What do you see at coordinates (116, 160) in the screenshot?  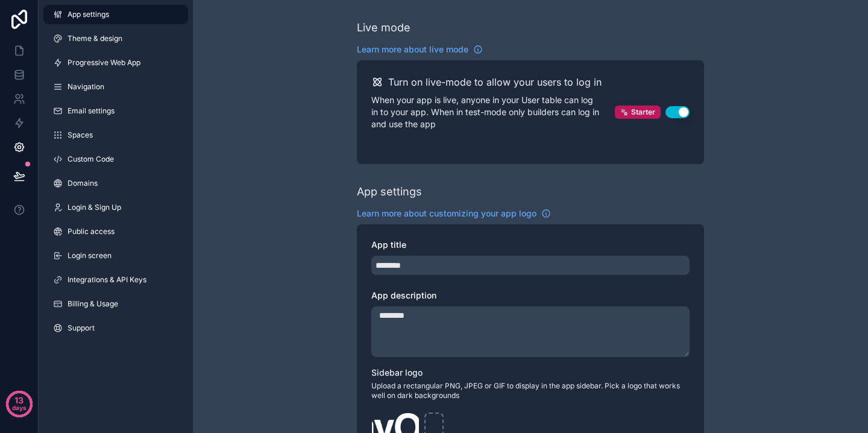 I see `a: Custom Code` at bounding box center [116, 160].